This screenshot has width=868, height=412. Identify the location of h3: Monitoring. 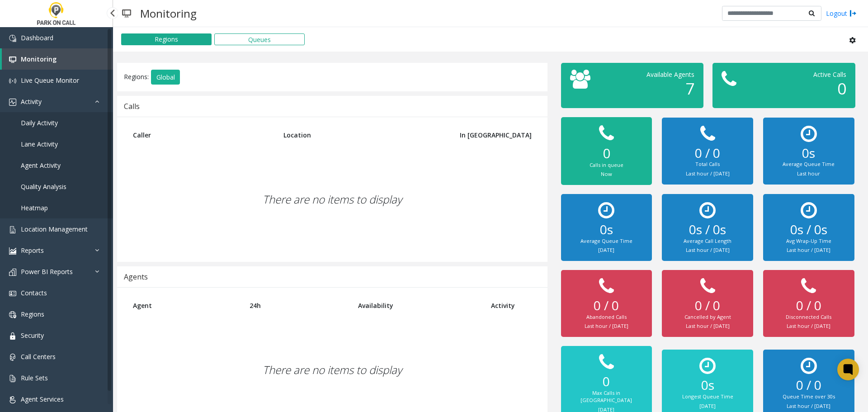
(169, 13).